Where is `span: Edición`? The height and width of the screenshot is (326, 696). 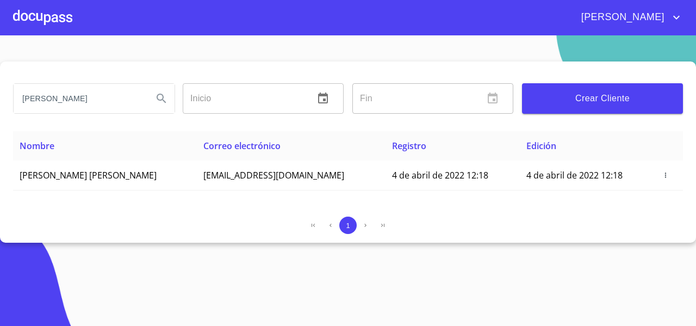
span: Edición is located at coordinates (541, 146).